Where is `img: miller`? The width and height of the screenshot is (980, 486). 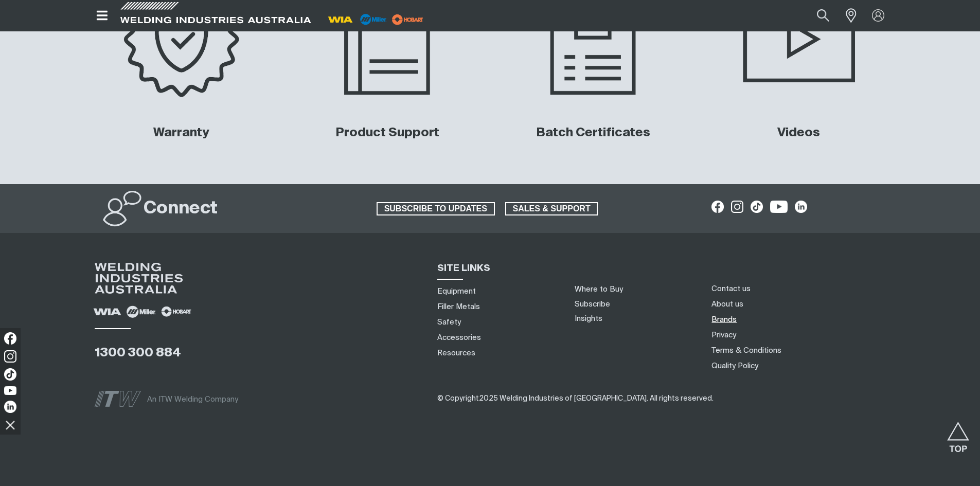
img: miller is located at coordinates (407, 20).